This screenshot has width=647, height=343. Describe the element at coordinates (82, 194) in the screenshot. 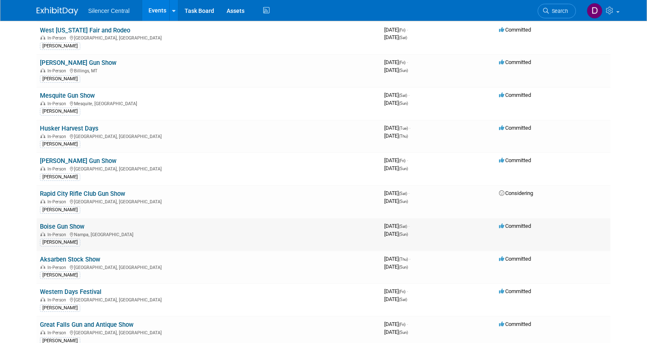

I see `a: Rapid City Rifle Club Gun Show` at that location.